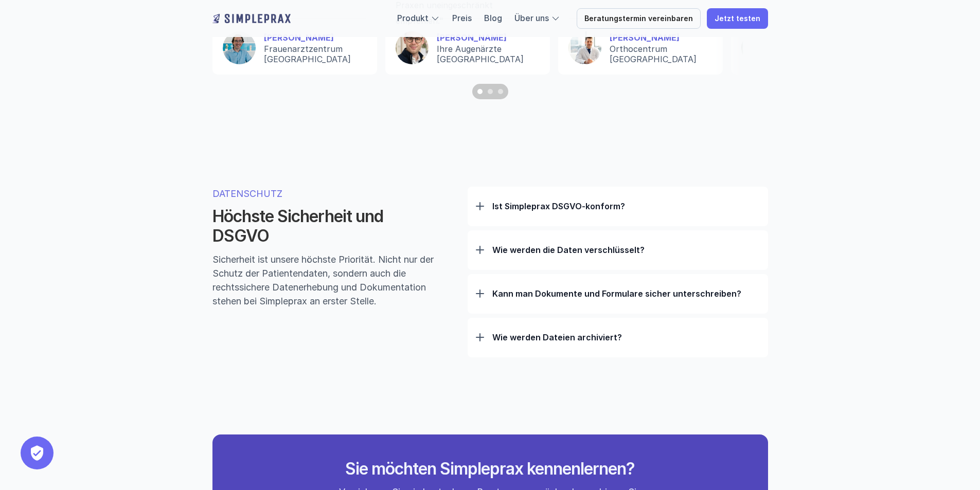 This screenshot has height=490, width=980. I want to click on a: Beratungstermin vereinbaren, so click(639, 19).